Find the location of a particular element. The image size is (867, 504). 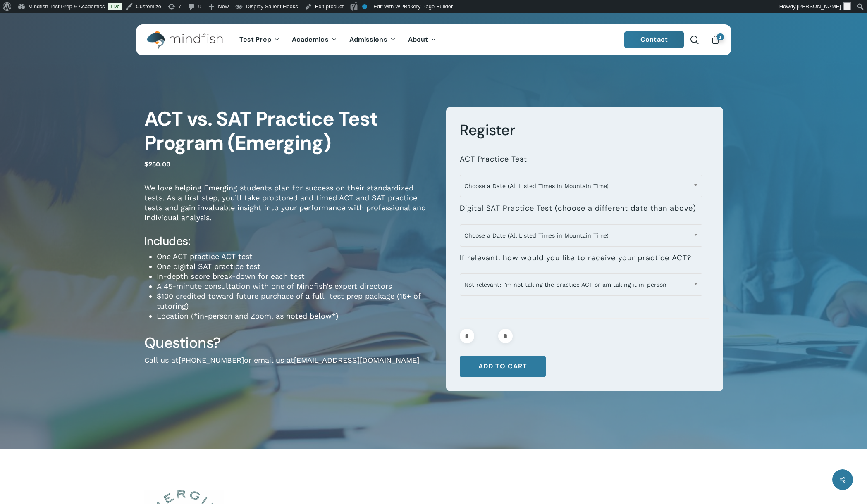

span: Not relevant: I'm not taking the practice ACT or am taking it in-person is located at coordinates (581, 284).